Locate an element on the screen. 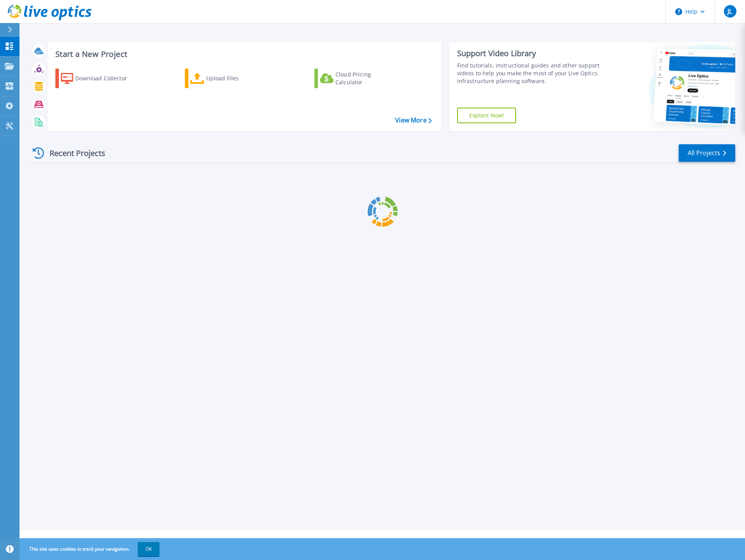 This screenshot has width=745, height=560. h3: Start a New Project is located at coordinates (243, 54).